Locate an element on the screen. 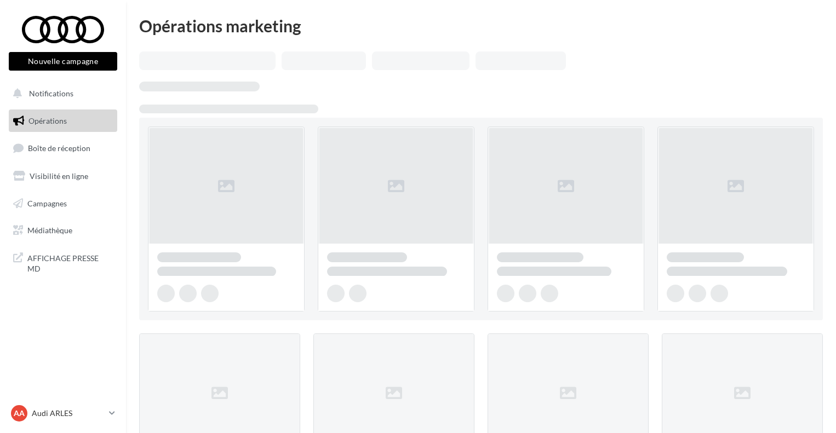 This screenshot has width=836, height=433. p: Audi ARLES is located at coordinates (68, 414).